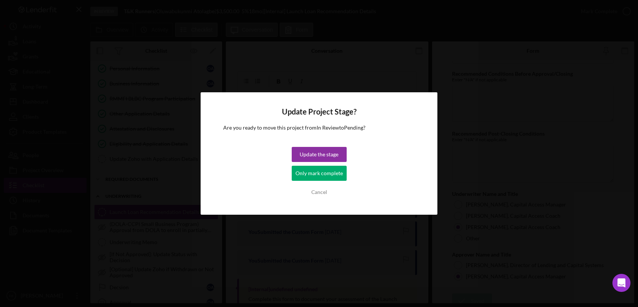  What do you see at coordinates (319, 111) in the screenshot?
I see `h4: Update Project Stage?` at bounding box center [319, 111].